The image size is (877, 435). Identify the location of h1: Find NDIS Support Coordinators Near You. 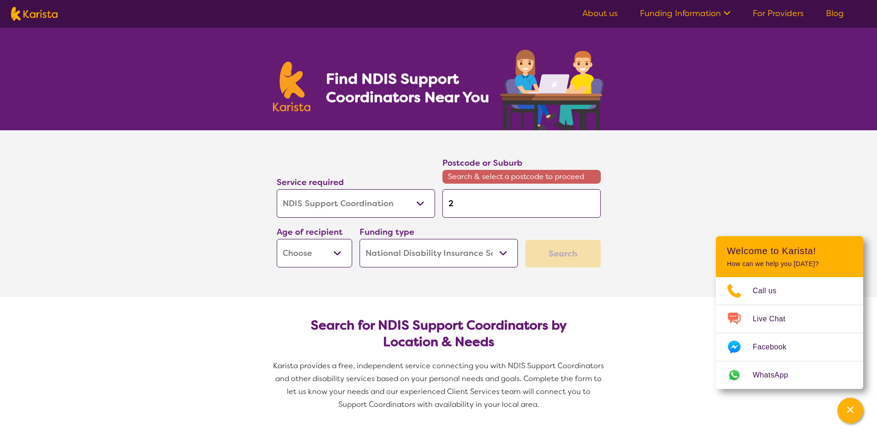
(411, 88).